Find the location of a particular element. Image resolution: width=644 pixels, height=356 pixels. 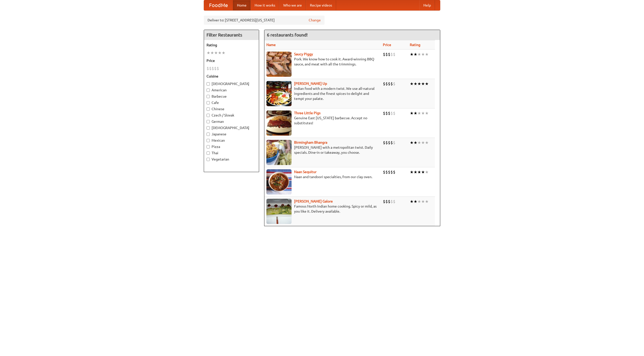

a: FoodMe is located at coordinates (218, 5).